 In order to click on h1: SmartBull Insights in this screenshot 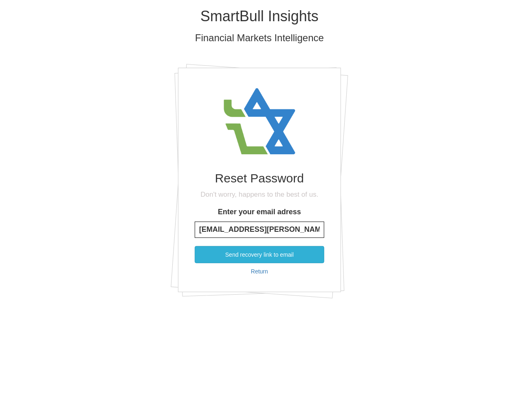, I will do `click(260, 16)`.